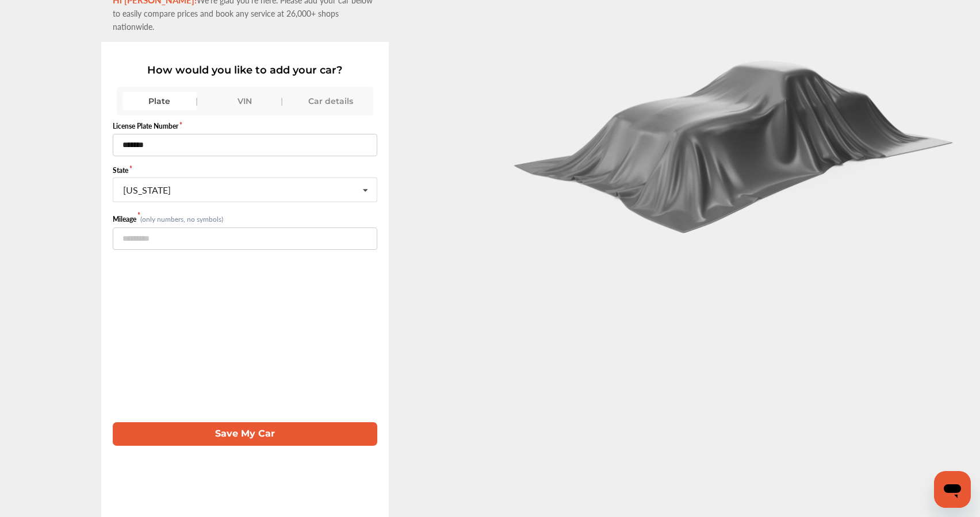  Describe the element at coordinates (126, 219) in the screenshot. I see `label: Mileage` at that location.